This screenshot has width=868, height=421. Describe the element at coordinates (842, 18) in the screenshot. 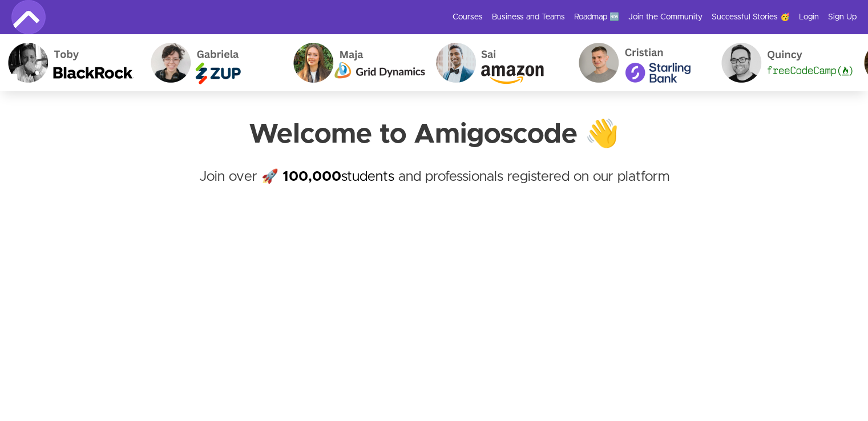

I see `a: Sign Up` at that location.